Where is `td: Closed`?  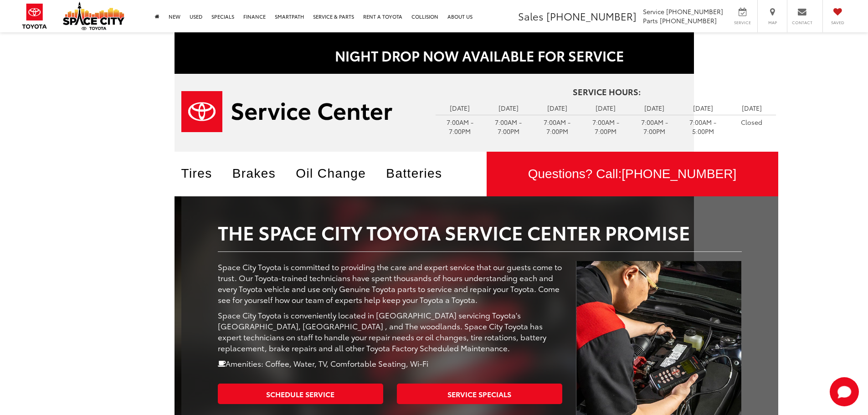 td: Closed is located at coordinates (751, 122).